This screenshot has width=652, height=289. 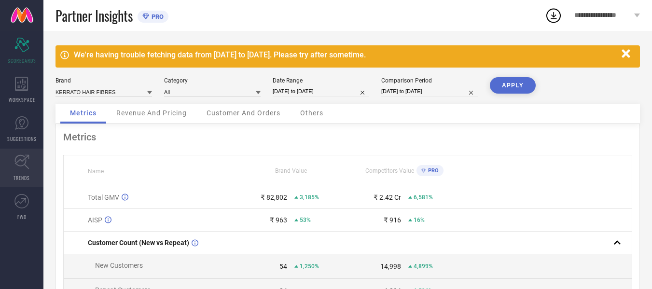 I want to click on span: Customer Count (New vs Repeat), so click(x=139, y=243).